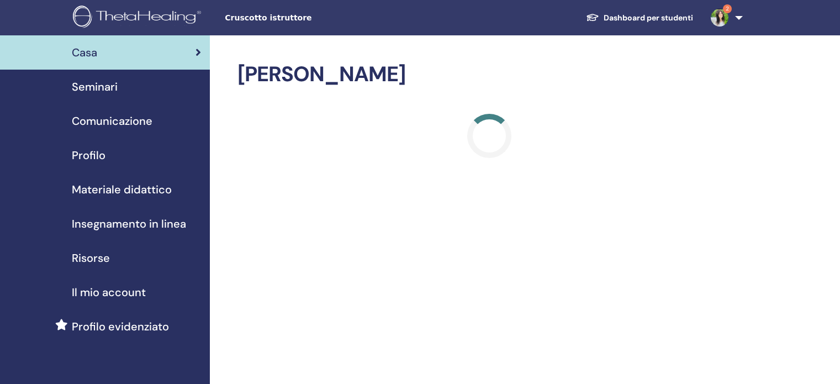 The height and width of the screenshot is (384, 840). I want to click on span: Profilo, so click(88, 155).